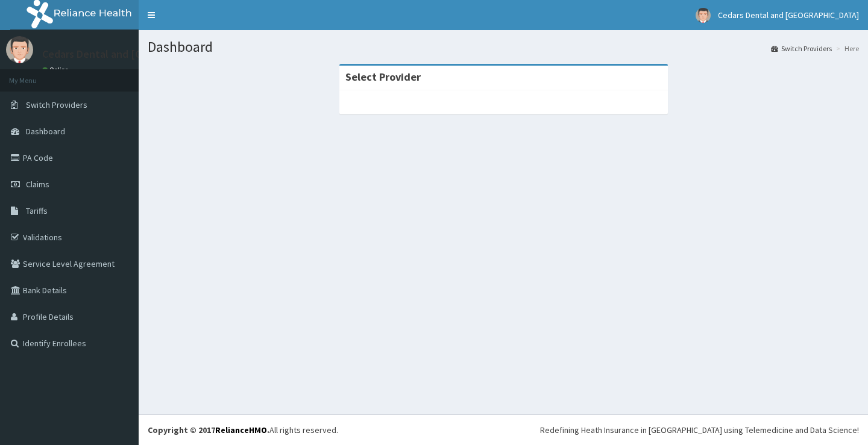 Image resolution: width=868 pixels, height=445 pixels. I want to click on li: Here, so click(846, 48).